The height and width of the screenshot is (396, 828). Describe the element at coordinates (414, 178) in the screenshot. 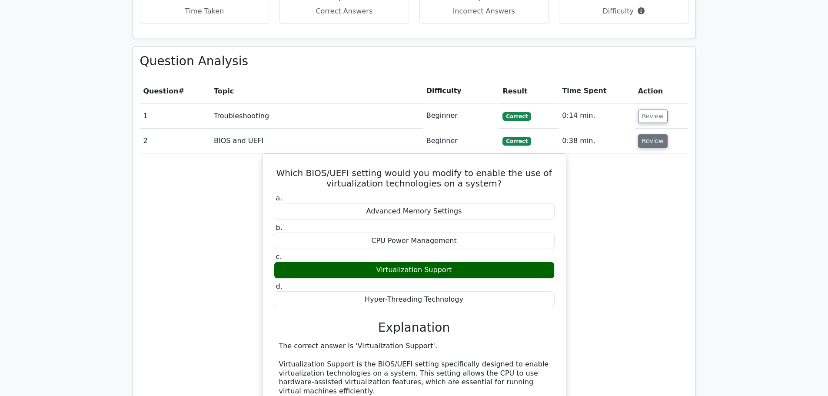

I see `h5: Which BIOS/UEFI setting would you modify to enable the use of virtualization technologies on a sy...` at that location.